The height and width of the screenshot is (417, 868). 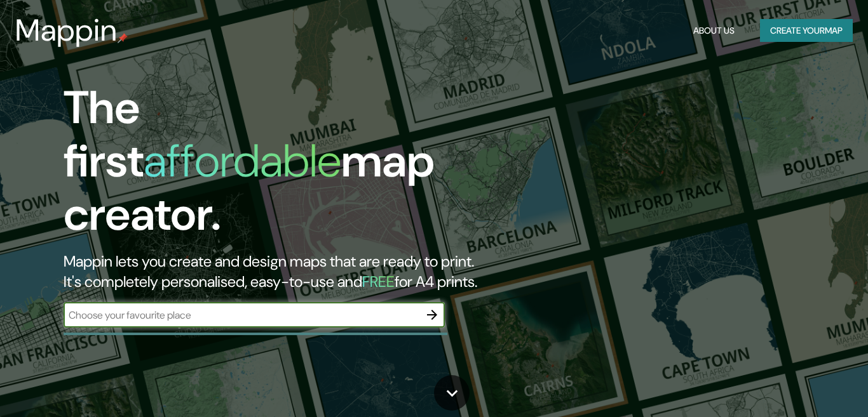 I want to click on input: Choose your favourite place, so click(x=242, y=315).